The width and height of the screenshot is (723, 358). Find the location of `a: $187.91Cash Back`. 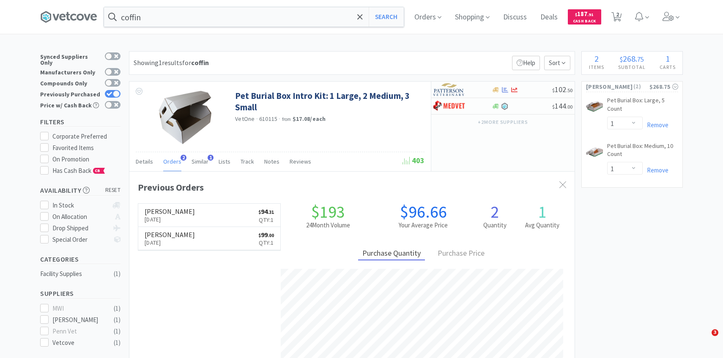

a: $187.91Cash Back is located at coordinates (585, 17).